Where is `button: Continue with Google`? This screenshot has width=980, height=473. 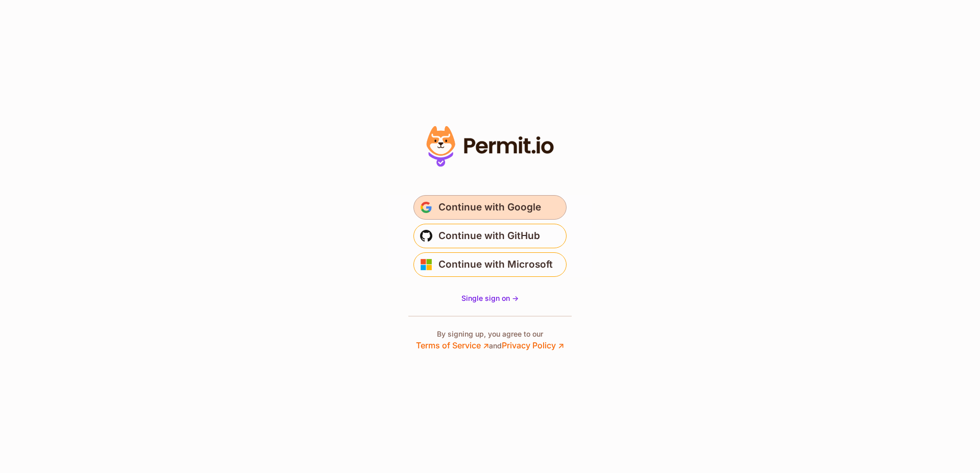
button: Continue with Google is located at coordinates (490, 207).